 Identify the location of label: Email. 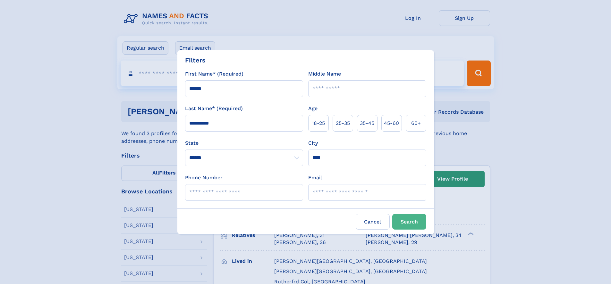
(315, 178).